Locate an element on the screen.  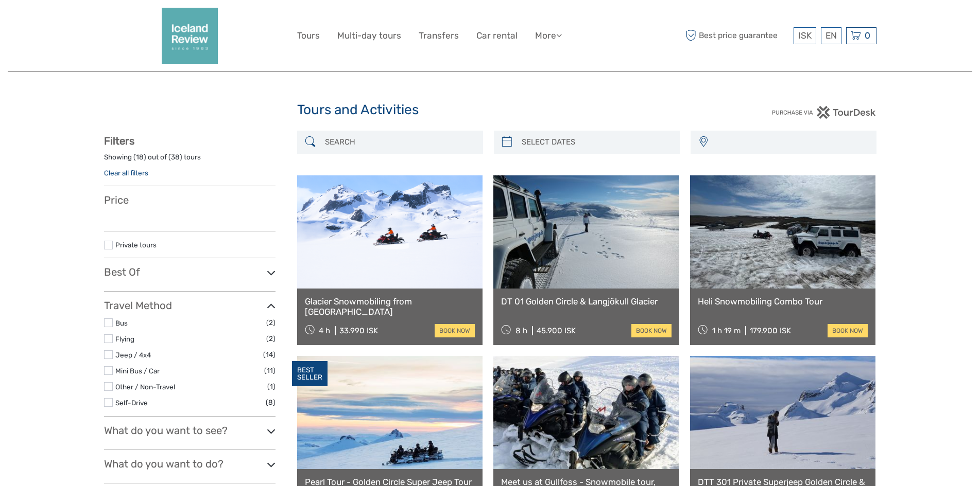
span: Best price guarantee is located at coordinates (737, 35).